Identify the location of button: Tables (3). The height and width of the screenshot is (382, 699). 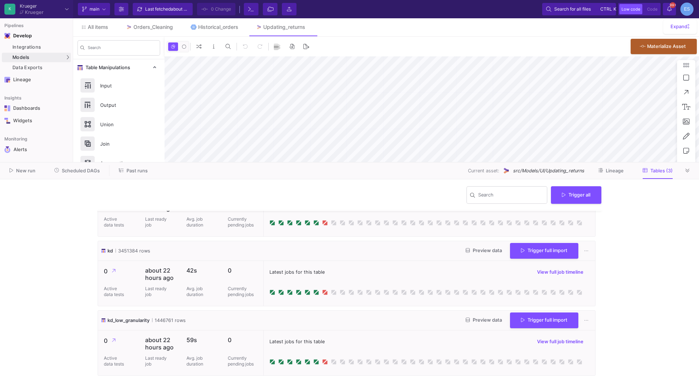
(658, 170).